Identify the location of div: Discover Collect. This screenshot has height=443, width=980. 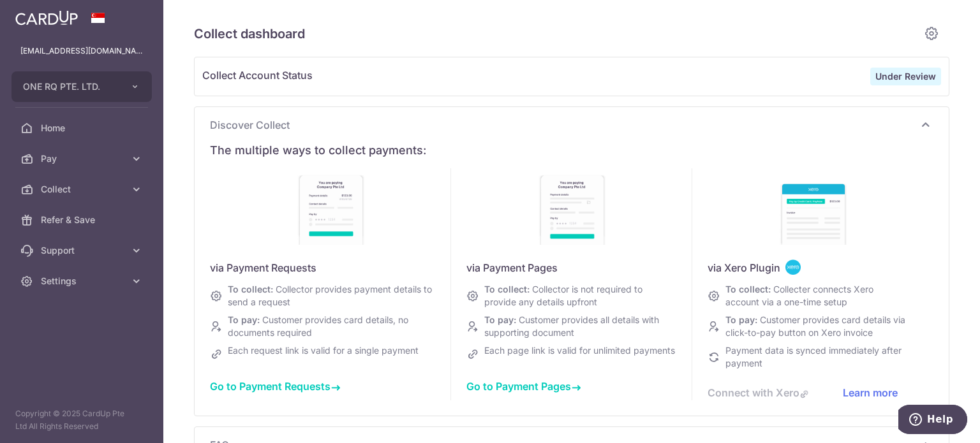
(572, 272).